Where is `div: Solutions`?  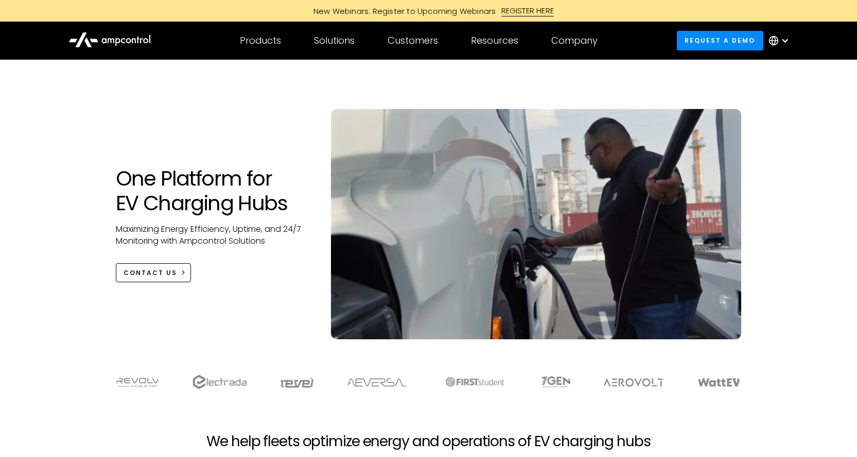
div: Solutions is located at coordinates (334, 41).